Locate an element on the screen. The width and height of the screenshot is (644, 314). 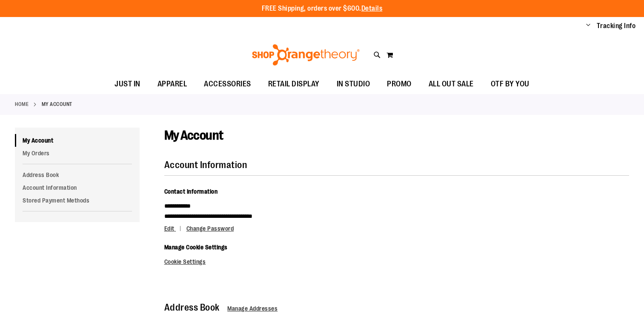
span: RETAIL DISPLAY is located at coordinates (294, 84).